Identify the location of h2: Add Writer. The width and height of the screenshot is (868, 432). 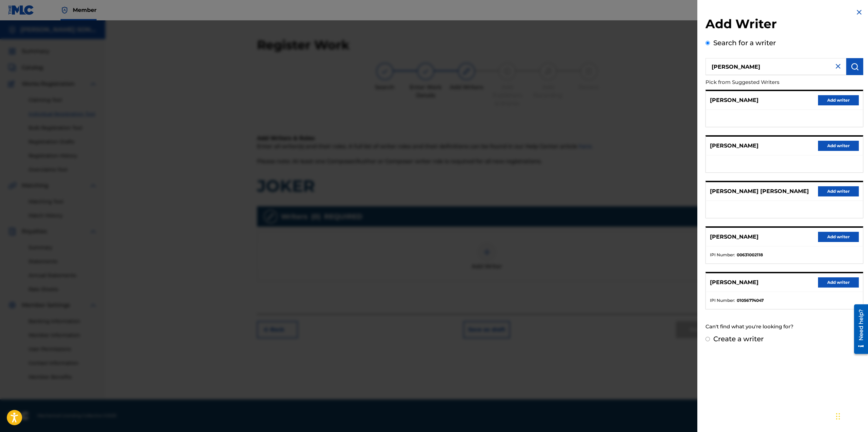
(784, 25).